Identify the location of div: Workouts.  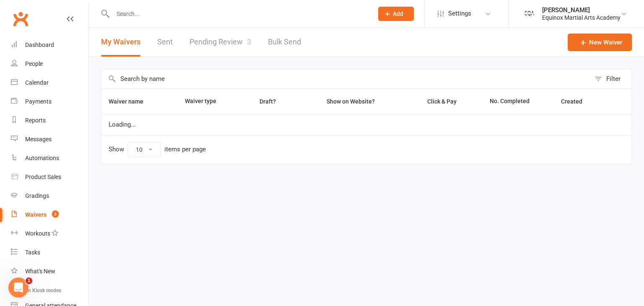
(37, 234).